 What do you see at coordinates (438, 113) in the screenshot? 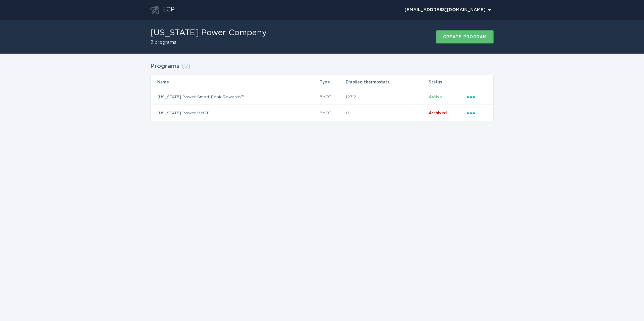
I see `span: Archived` at bounding box center [438, 113].